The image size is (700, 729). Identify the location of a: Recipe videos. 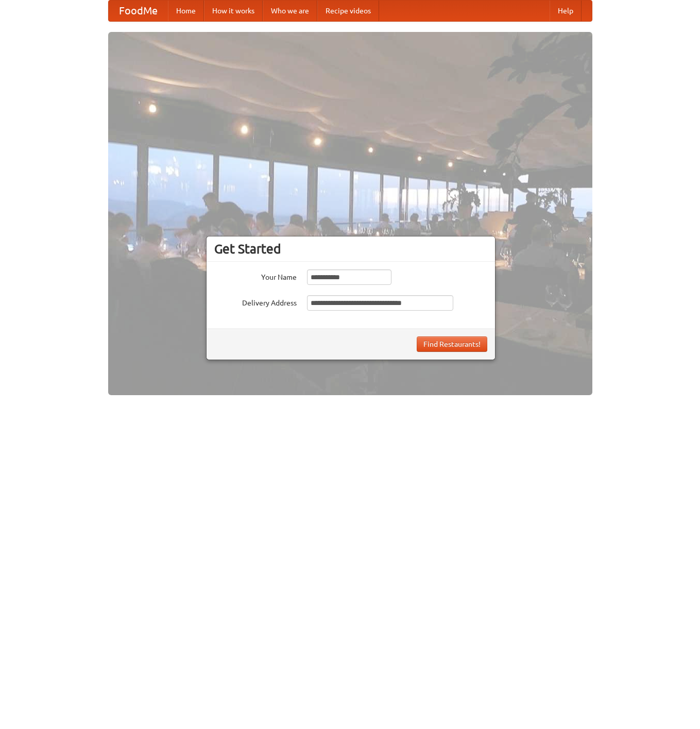
(349, 11).